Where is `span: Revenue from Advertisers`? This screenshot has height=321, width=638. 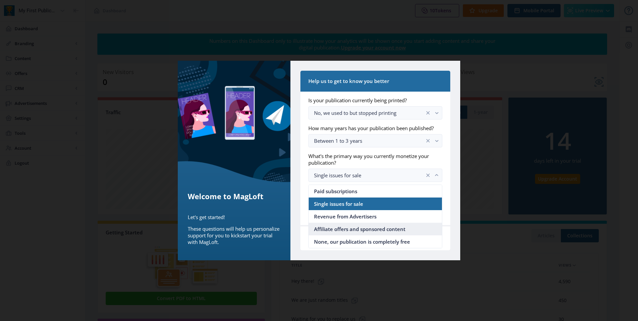
span: Revenue from Advertisers is located at coordinates (345, 216).